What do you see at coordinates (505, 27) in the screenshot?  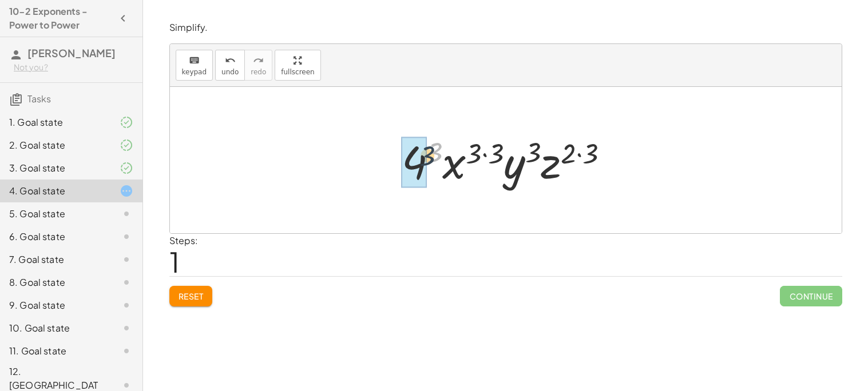 I see `p: Simplify.` at bounding box center [505, 27].